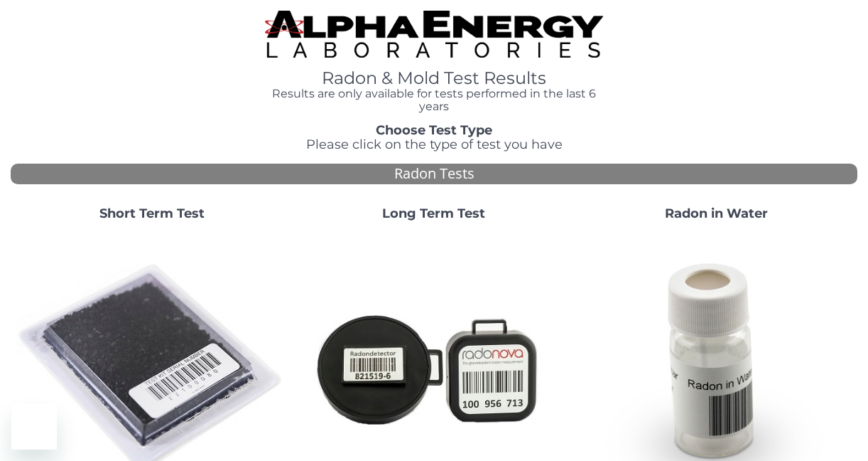  Describe the element at coordinates (152, 213) in the screenshot. I see `strong: Short Term Test` at that location.